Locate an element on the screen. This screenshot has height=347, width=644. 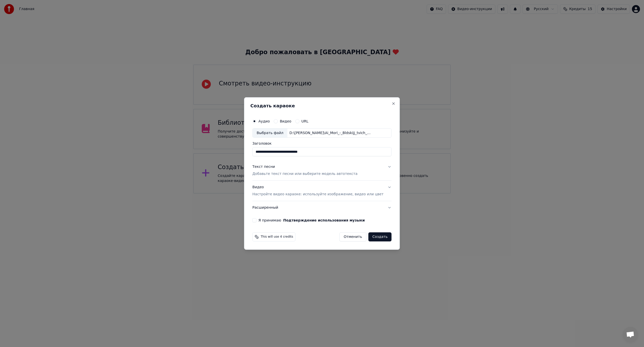
div: Текст песни is located at coordinates (264, 167).